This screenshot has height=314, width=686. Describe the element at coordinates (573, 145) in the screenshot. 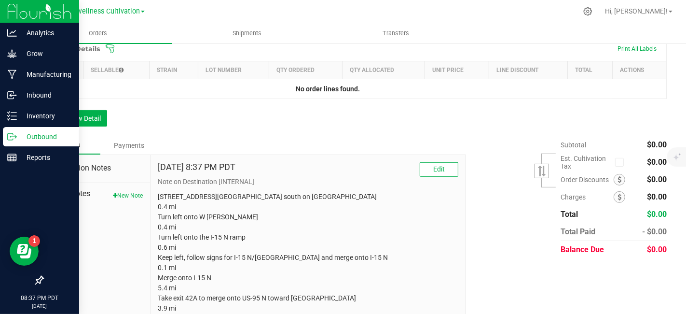

I see `span: Subtotal` at that location.